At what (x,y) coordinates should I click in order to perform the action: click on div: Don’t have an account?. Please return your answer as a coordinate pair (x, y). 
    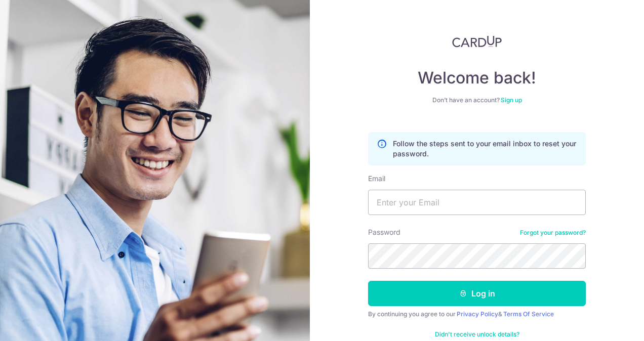
    Looking at the image, I should click on (477, 100).